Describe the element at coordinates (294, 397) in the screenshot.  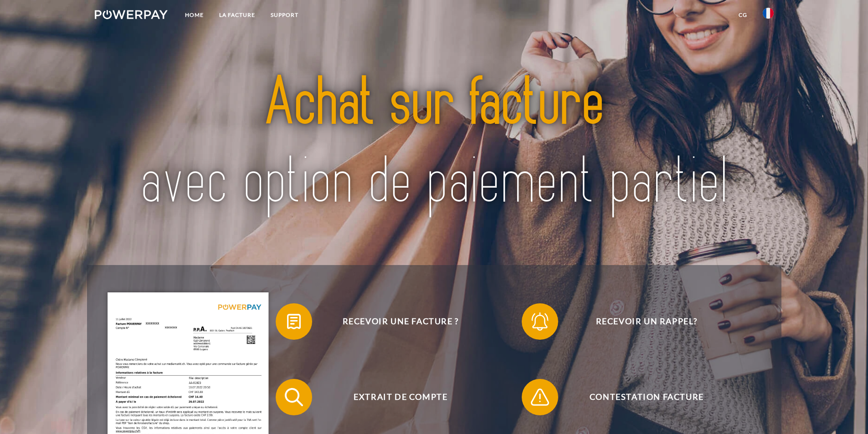
I see `img: qb_search.svg` at that location.